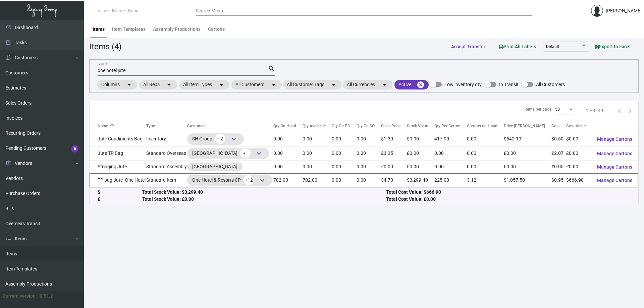  What do you see at coordinates (167, 167) in the screenshot?
I see `td: Standard Assembly` at bounding box center [167, 167].